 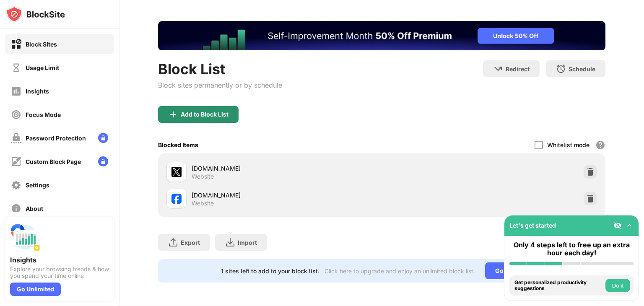 What do you see at coordinates (270, 271) in the screenshot?
I see `div: 1 sites left to add to your block list.` at bounding box center [270, 271].